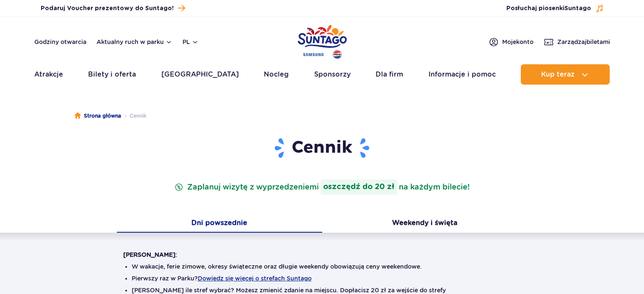 Image resolution: width=644 pixels, height=294 pixels. What do you see at coordinates (322, 41) in the screenshot?
I see `a: Park of Poland` at bounding box center [322, 41].